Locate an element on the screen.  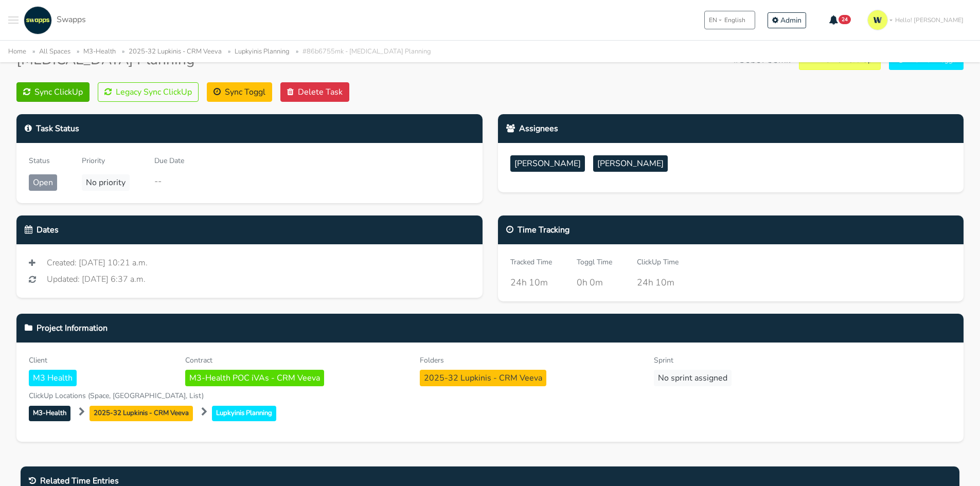
span: 24 is located at coordinates (844, 19).